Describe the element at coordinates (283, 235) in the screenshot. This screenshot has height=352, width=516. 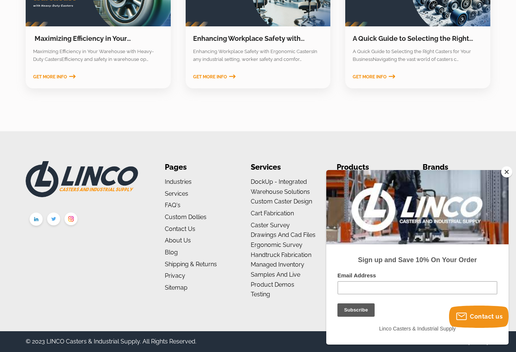
I see `a: Drawings and Cad Files` at that location.